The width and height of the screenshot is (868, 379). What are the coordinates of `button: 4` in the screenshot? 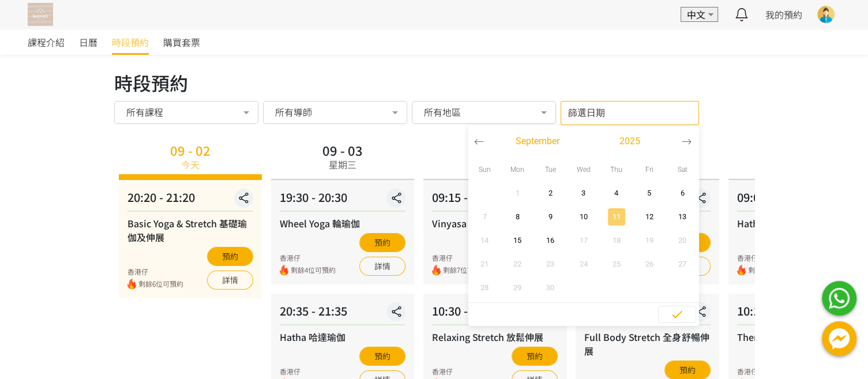 It's located at (616, 193).